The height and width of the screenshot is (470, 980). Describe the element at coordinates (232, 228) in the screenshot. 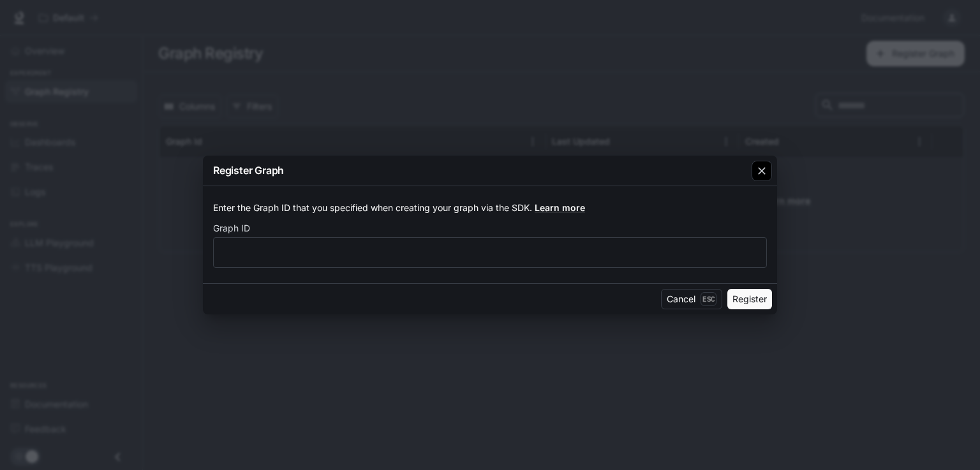

I see `p: Graph ID` at that location.